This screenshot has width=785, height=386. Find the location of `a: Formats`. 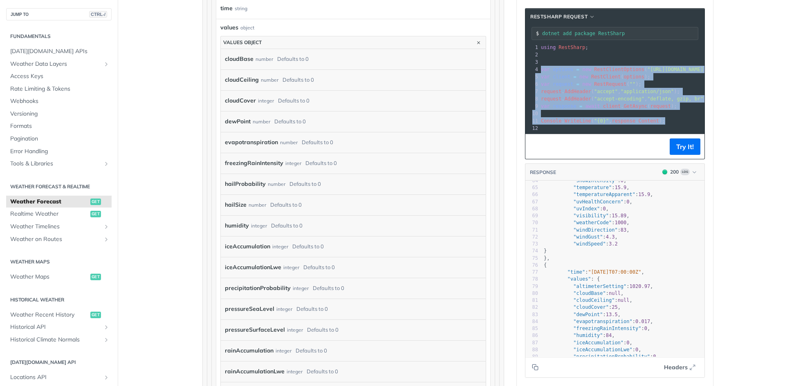

a: Formats is located at coordinates (59, 126).